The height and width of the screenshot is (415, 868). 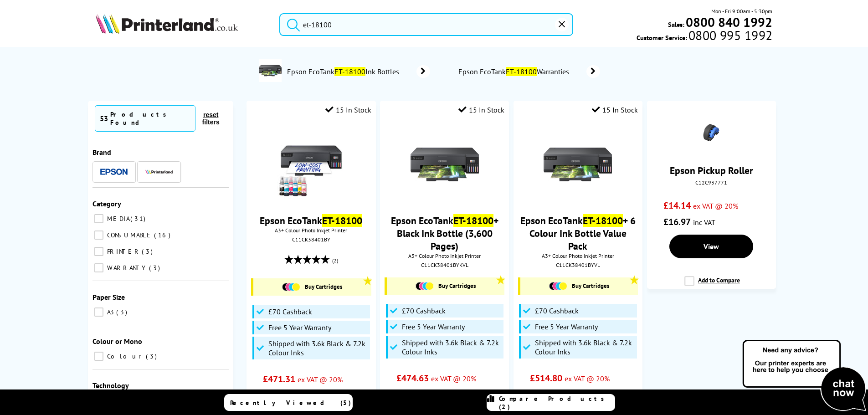 I want to click on a: Epson EcoTankET-18100+ 6 Colour Ink Bottle Value Pack, so click(x=578, y=233).